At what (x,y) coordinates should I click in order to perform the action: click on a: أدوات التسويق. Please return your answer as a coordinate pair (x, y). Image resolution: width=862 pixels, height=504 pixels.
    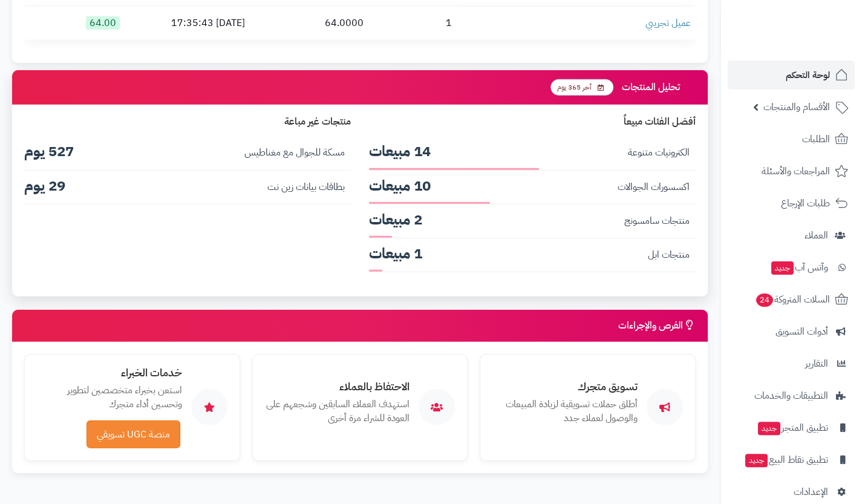
    Looking at the image, I should click on (791, 331).